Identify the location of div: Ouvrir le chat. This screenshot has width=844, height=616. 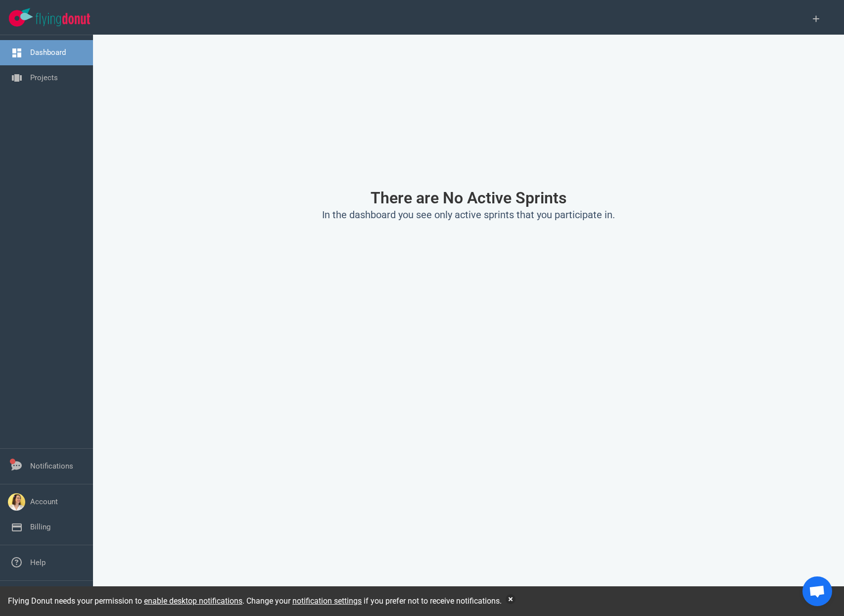
(817, 591).